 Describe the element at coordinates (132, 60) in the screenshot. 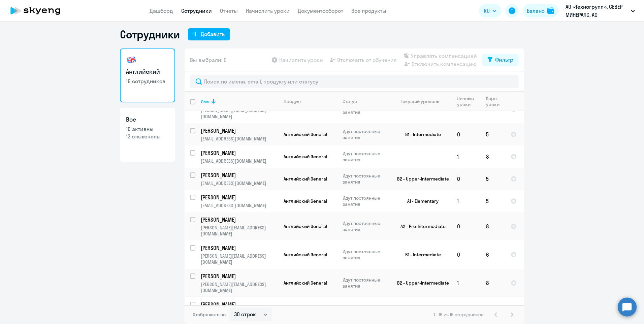

I see `img: english` at that location.